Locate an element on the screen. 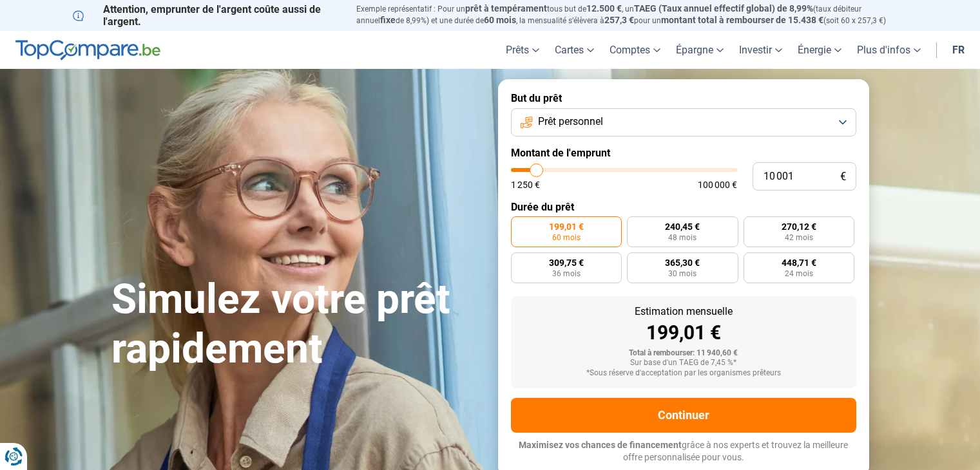  span: 42 mois is located at coordinates (799, 238).